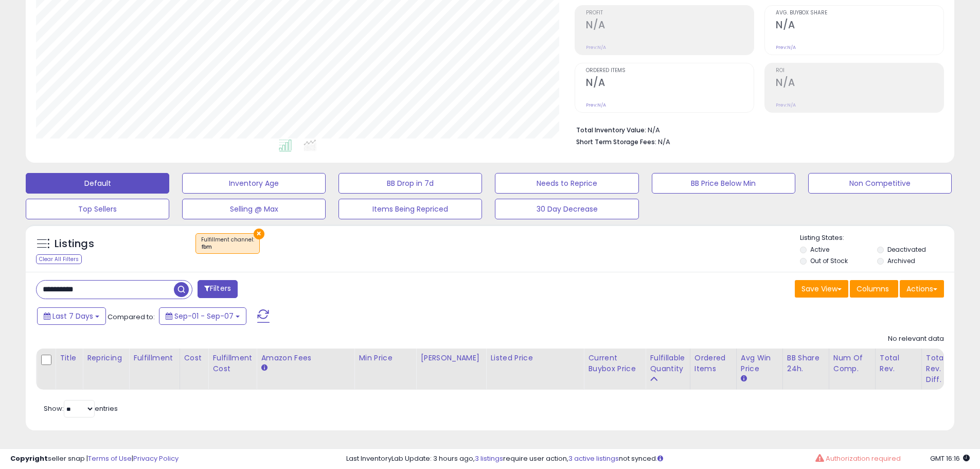 The width and height of the screenshot is (980, 469). I want to click on div: Current Buybox Price, so click(615, 364).